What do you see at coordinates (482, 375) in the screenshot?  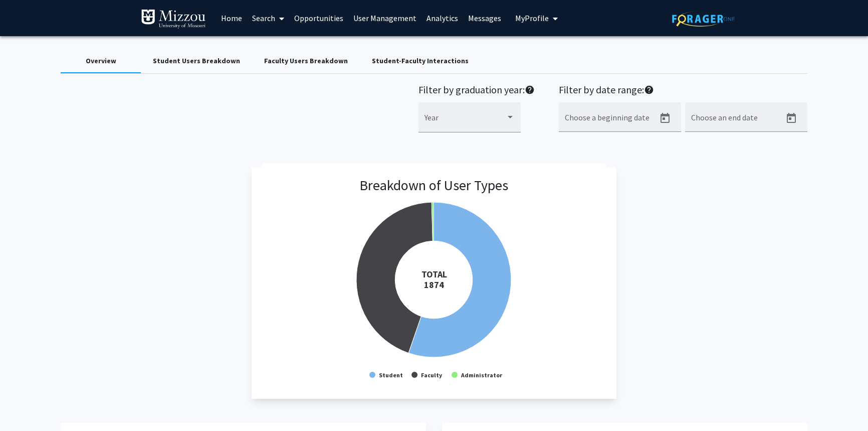 I see `text: Administrator` at bounding box center [482, 375].